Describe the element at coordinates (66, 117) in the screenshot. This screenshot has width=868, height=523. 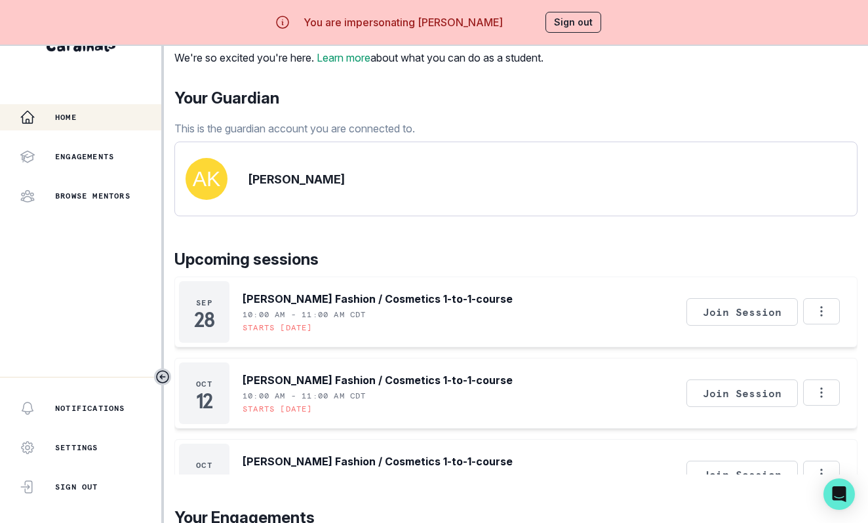
I see `p: Home` at that location.